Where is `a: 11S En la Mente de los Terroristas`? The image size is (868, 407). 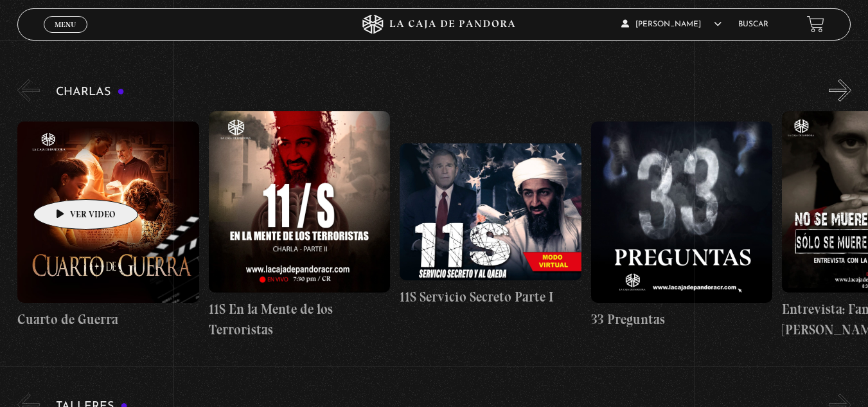
a: 11S En la Mente de los Terroristas is located at coordinates (299, 225).